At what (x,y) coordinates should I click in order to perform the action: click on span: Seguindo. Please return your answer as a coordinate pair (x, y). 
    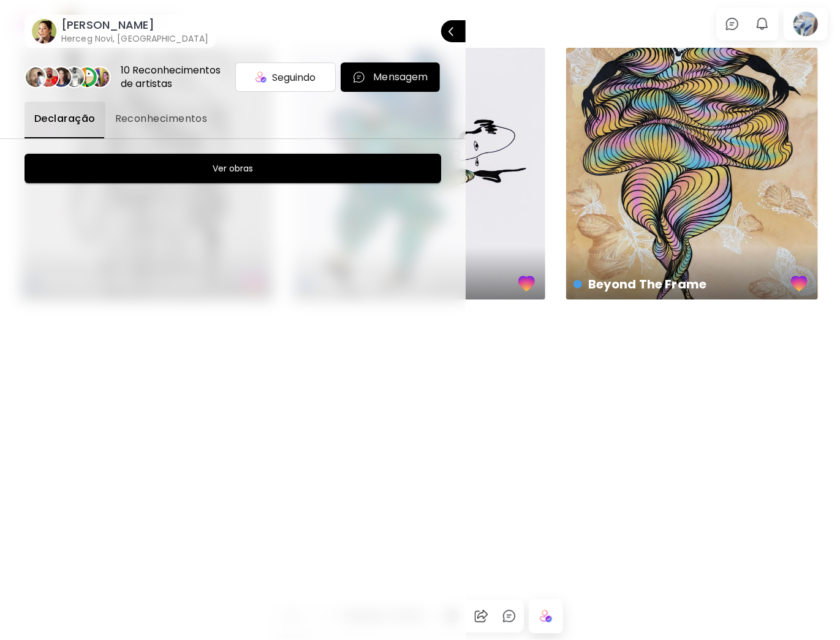
    Looking at the image, I should click on (294, 77).